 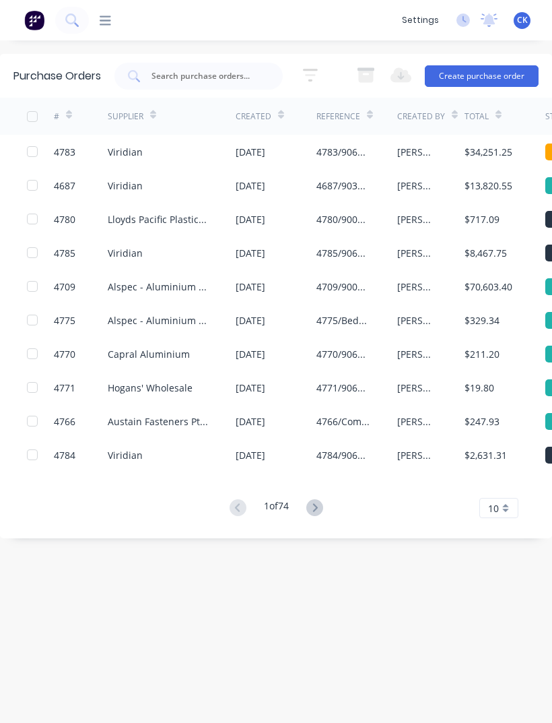 What do you see at coordinates (65, 185) in the screenshot?
I see `div: 4687` at bounding box center [65, 185].